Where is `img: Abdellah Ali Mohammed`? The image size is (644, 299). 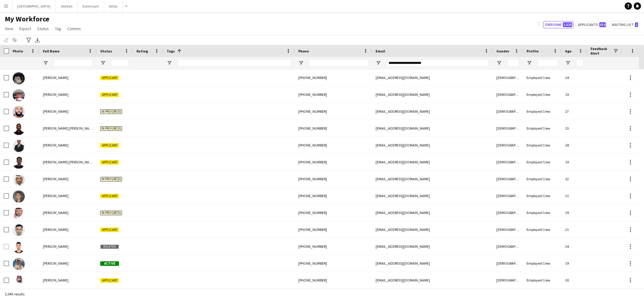
img: Abdellah Ali Mohammed is located at coordinates (19, 163).